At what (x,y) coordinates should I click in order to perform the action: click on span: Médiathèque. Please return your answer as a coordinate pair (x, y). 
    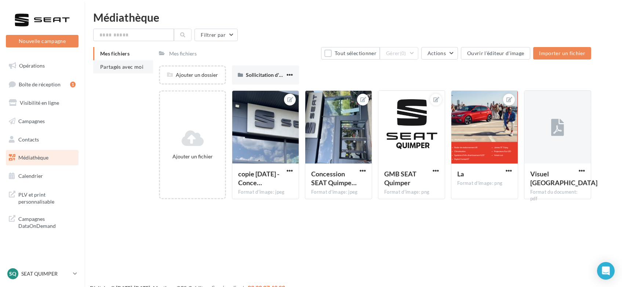
    Looking at the image, I should click on (33, 157).